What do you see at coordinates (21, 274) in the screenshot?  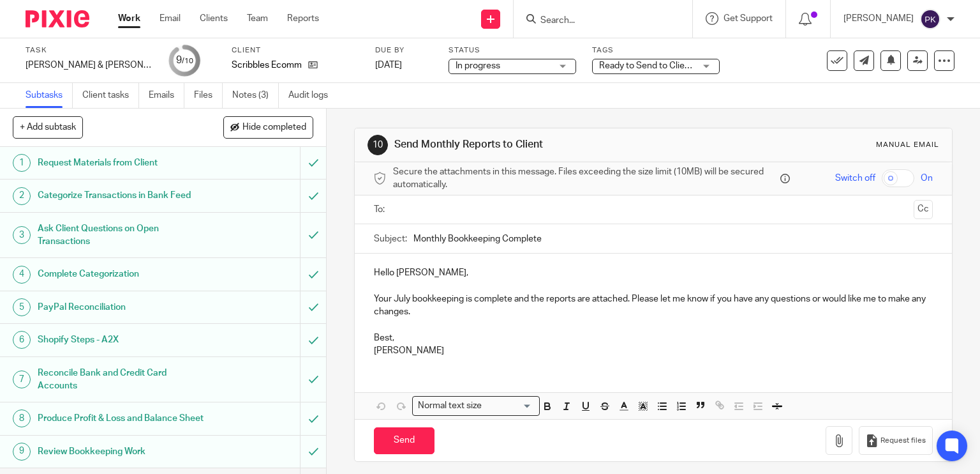 I see `div: 4` at bounding box center [21, 274].